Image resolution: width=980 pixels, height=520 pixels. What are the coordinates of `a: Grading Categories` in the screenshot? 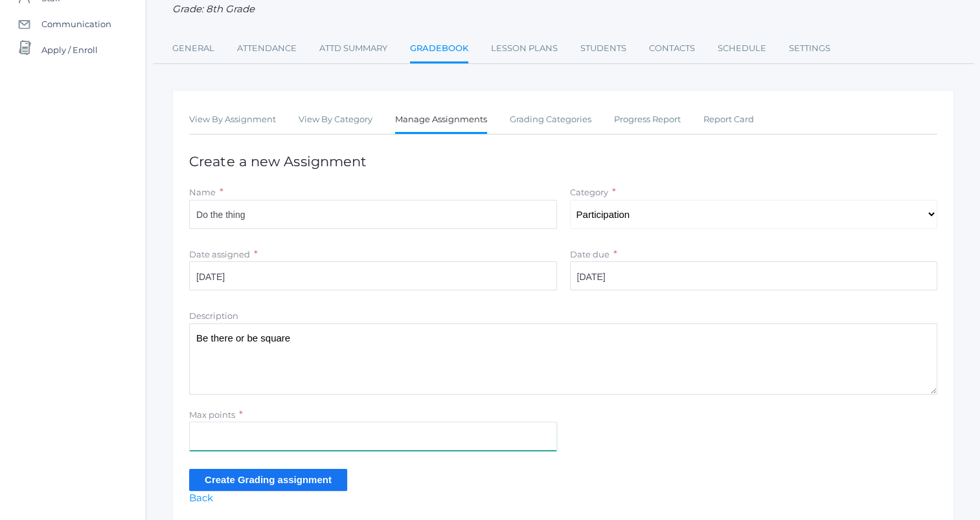 It's located at (551, 119).